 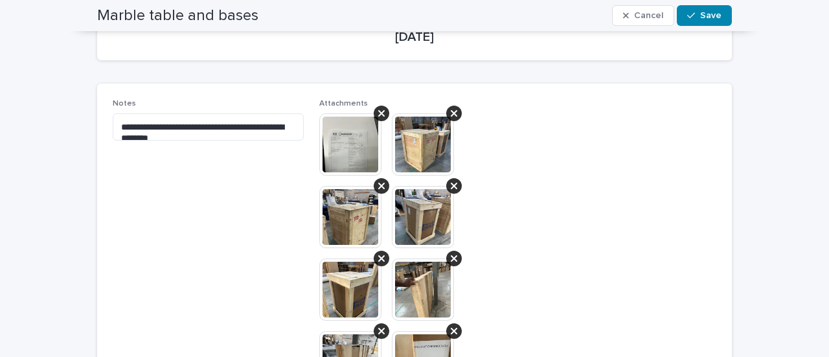 What do you see at coordinates (704, 16) in the screenshot?
I see `button: Save` at bounding box center [704, 16].